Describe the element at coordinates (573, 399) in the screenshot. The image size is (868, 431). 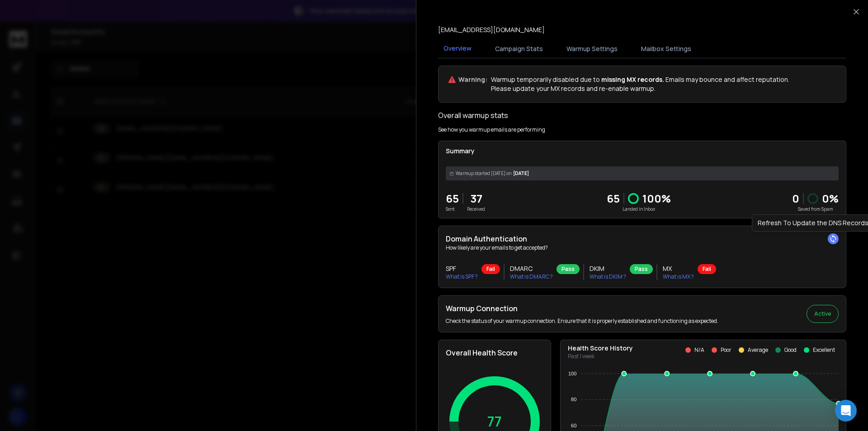
I see `tspan: 80` at that location.